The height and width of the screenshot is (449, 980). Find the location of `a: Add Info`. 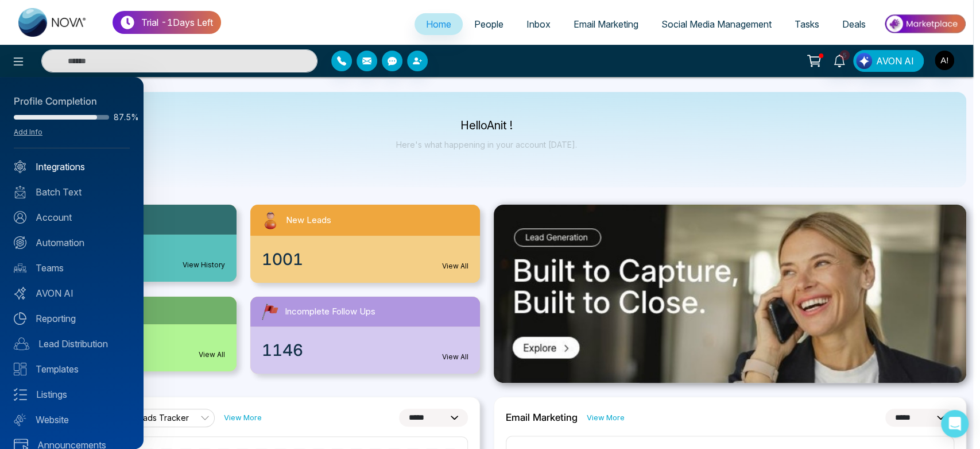

a: Add Info is located at coordinates (28, 132).